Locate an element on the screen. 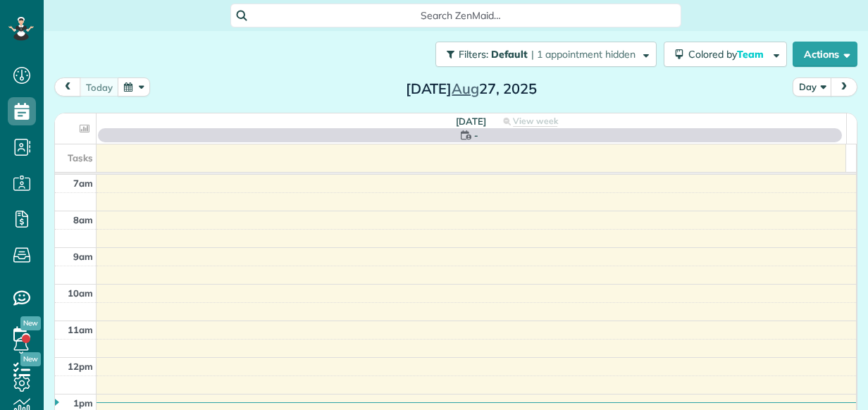  span: Aug is located at coordinates (465, 88).